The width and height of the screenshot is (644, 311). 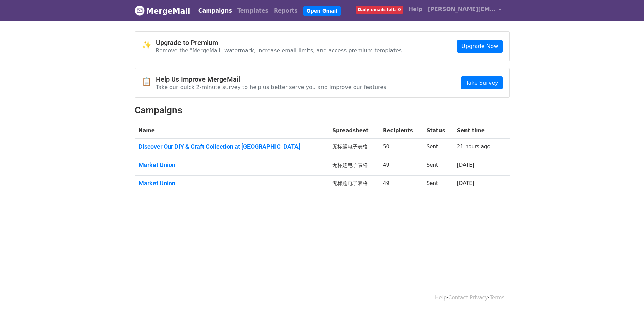 I want to click on a: Reports, so click(x=286, y=11).